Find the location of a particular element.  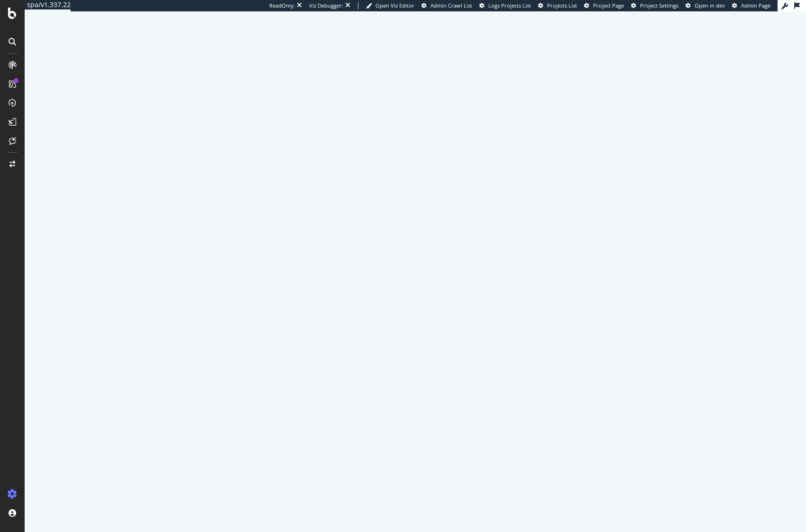

span: Admin Page is located at coordinates (755, 5).